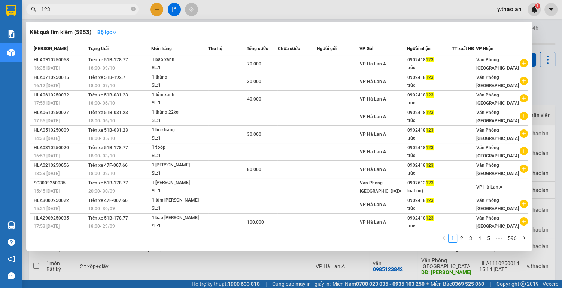  Describe the element at coordinates (60, 78) in the screenshot. I see `div: HLA0710250015` at that location.